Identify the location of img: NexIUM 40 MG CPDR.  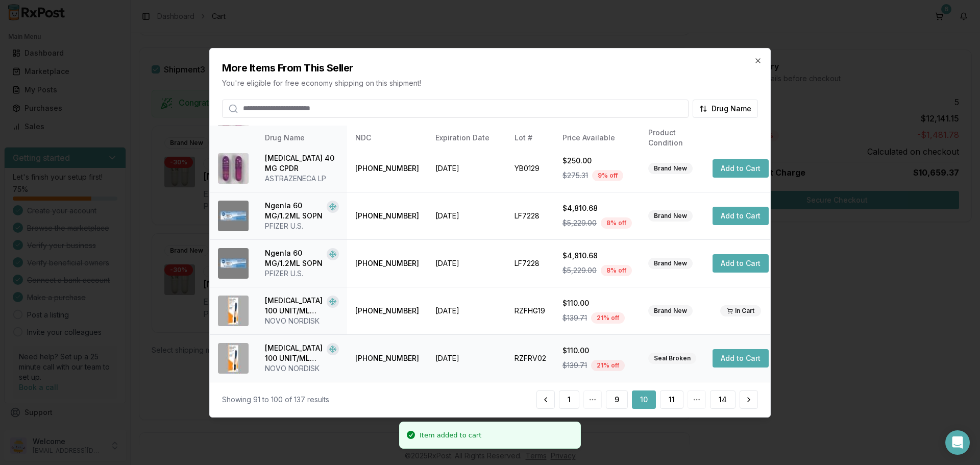
(233, 168).